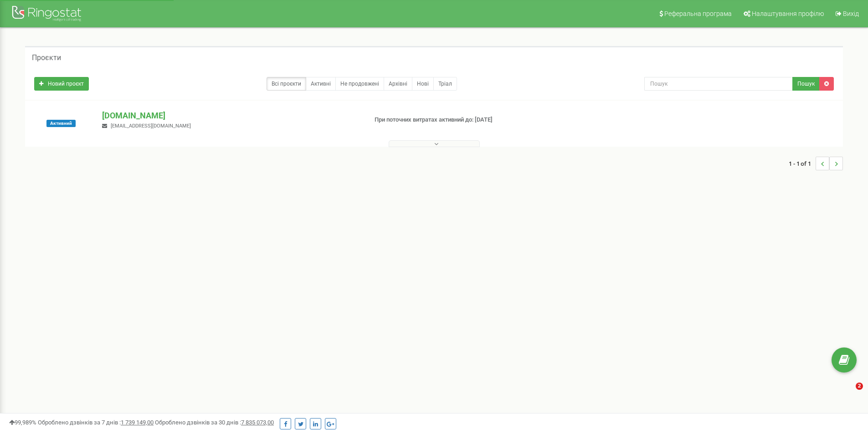  I want to click on a: Всі проєкти, so click(286, 84).